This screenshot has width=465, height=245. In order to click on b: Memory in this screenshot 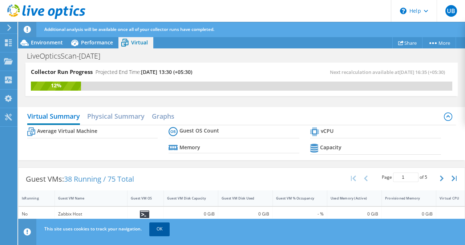, I will do `click(190, 147)`.